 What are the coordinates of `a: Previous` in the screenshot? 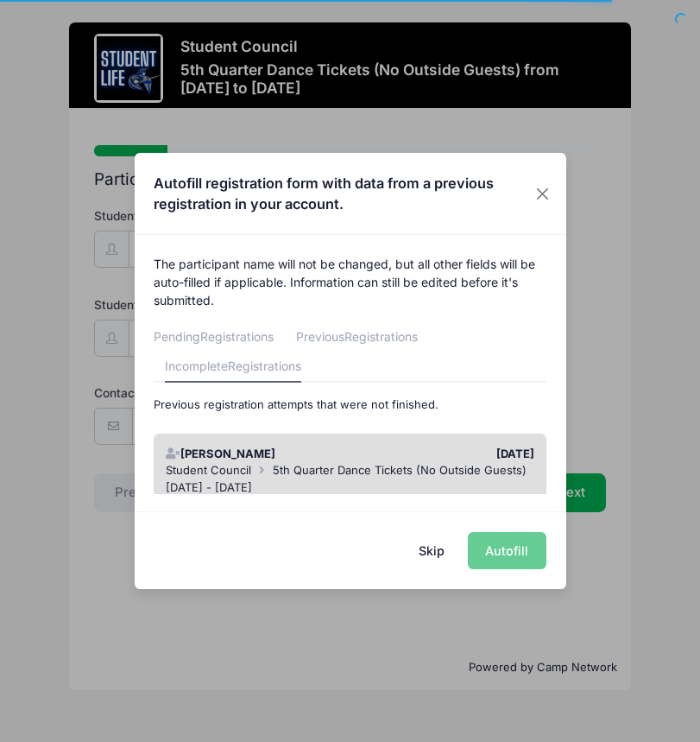 It's located at (356, 338).